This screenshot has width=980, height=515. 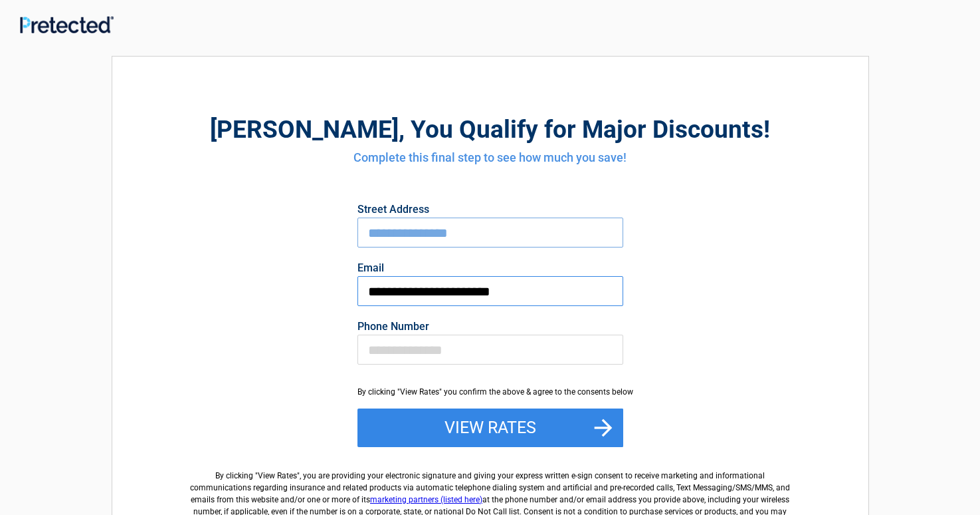 I want to click on h2: , You Qualify for Major Discounts!, so click(x=490, y=129).